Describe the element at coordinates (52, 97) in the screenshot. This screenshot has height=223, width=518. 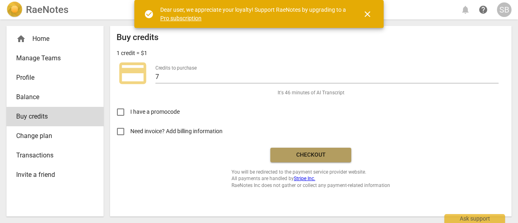
I see `span: Balance` at that location.